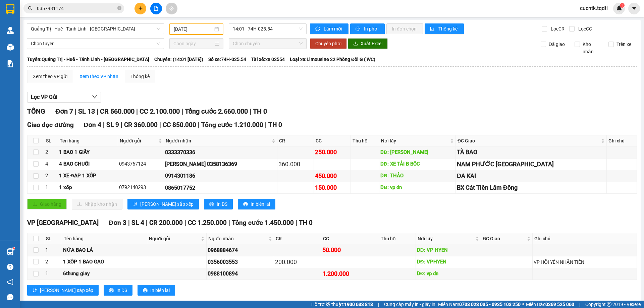  Describe the element at coordinates (240, 262) in the screenshot. I see `div: 0356003553` at that location.